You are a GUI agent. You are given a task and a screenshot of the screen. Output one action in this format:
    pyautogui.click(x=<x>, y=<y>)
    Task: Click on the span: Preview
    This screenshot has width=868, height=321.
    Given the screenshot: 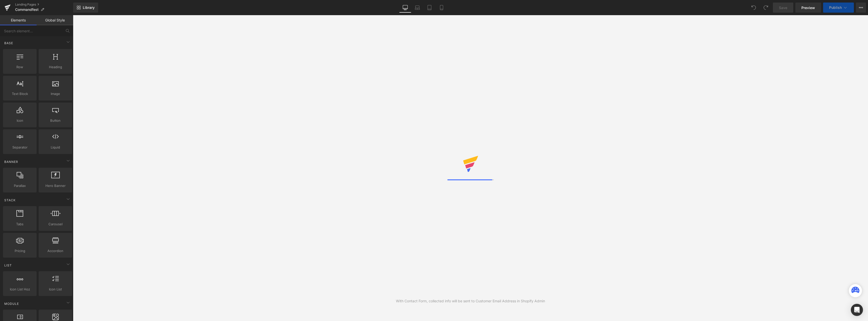 What is the action you would take?
    pyautogui.click(x=808, y=7)
    